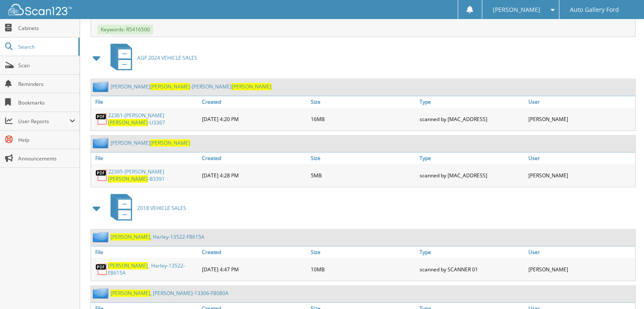  I want to click on span: User Reports, so click(44, 121).